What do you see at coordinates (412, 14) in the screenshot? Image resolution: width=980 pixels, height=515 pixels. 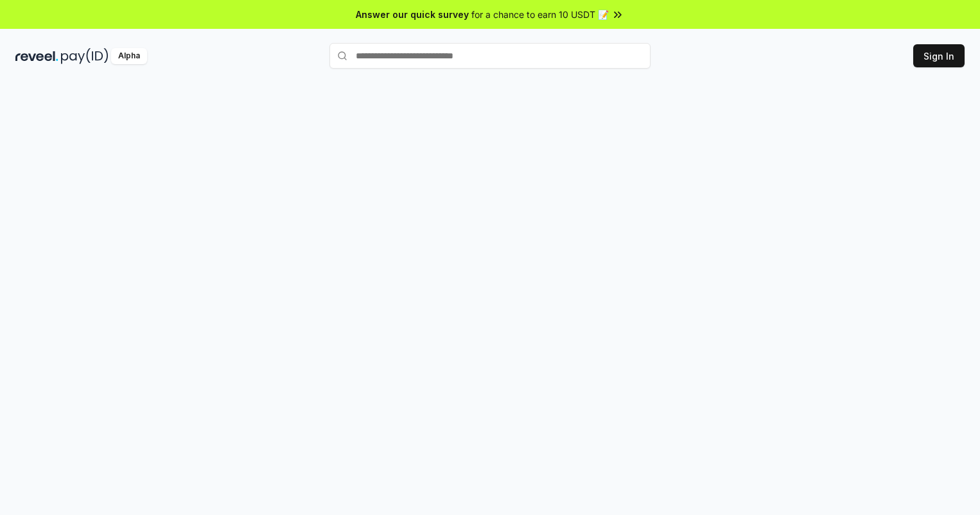 I see `span: Answer our quick survey` at bounding box center [412, 14].